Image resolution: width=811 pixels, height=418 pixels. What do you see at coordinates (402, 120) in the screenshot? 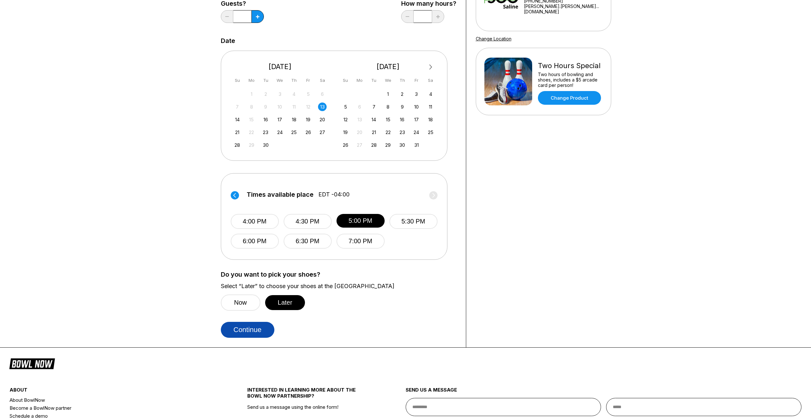
I see `div: Choose Thursday, October 16th, 2025` at bounding box center [402, 120].